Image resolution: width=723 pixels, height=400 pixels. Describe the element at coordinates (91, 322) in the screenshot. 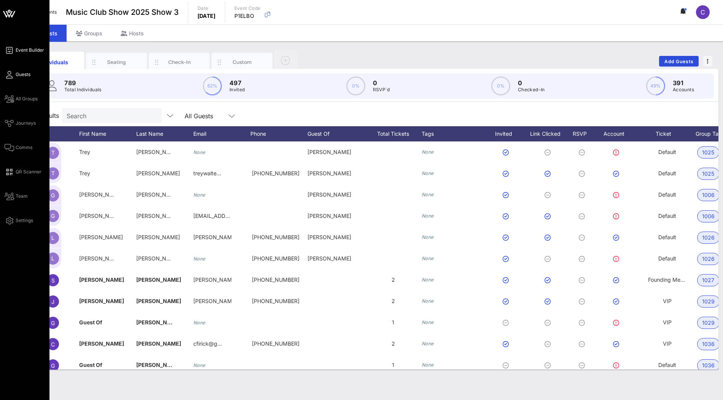

I see `span: Guest Of` at that location.